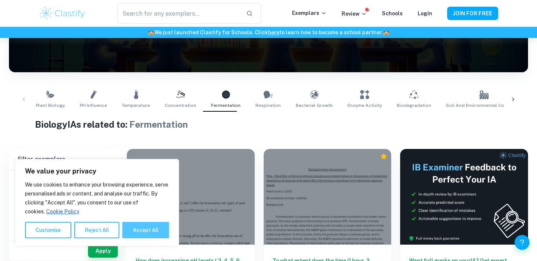 The width and height of the screenshot is (537, 261). I want to click on p: We use cookies to enhance your browsing experience, serve personalised ads or content, and analys..., so click(97, 198).